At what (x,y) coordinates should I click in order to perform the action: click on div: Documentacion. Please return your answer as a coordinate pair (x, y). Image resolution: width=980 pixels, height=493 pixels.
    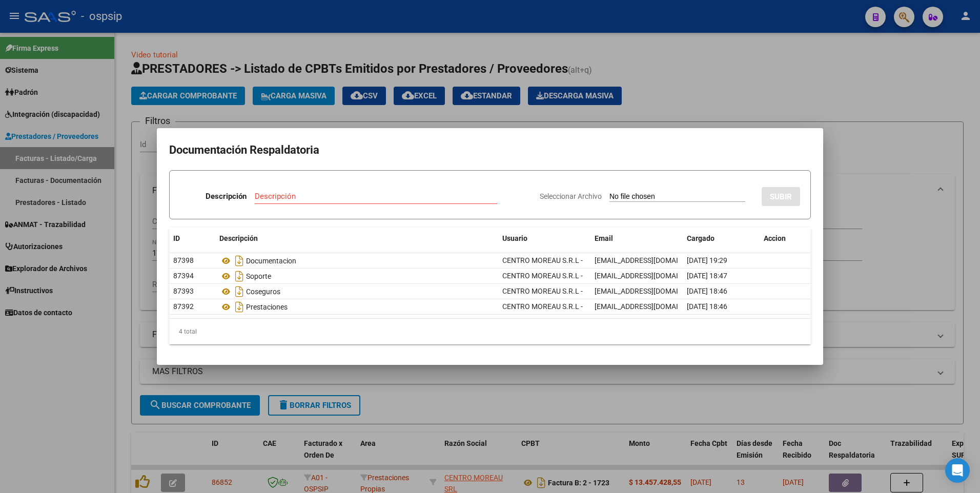
    Looking at the image, I should click on (357, 260).